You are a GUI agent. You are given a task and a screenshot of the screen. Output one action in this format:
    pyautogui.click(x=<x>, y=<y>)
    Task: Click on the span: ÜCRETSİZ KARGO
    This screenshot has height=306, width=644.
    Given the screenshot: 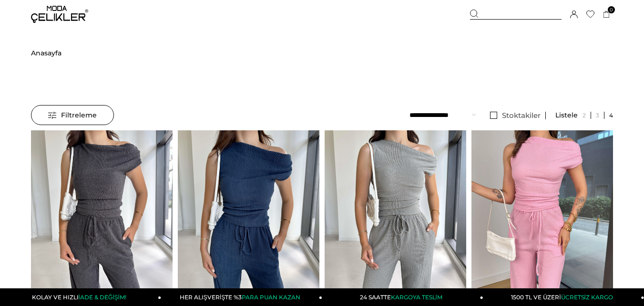 What is the action you would take?
    pyautogui.click(x=587, y=297)
    